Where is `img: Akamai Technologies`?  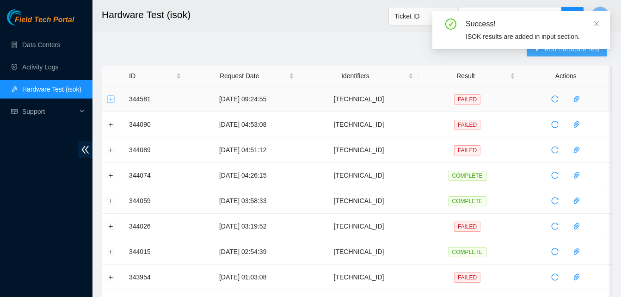 img: Akamai Technologies is located at coordinates (27, 17).